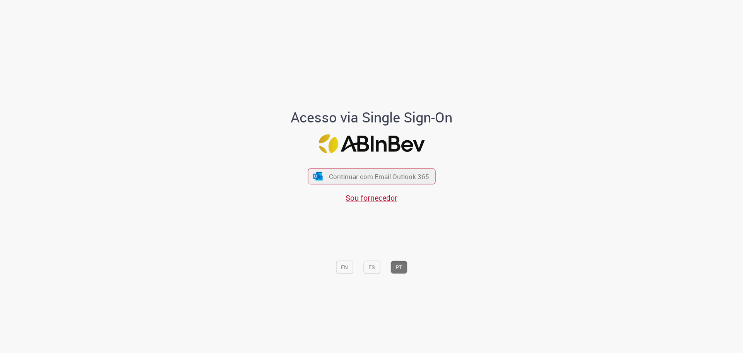  What do you see at coordinates (379, 176) in the screenshot?
I see `span: Continuar com Email Outlook 365` at bounding box center [379, 176].